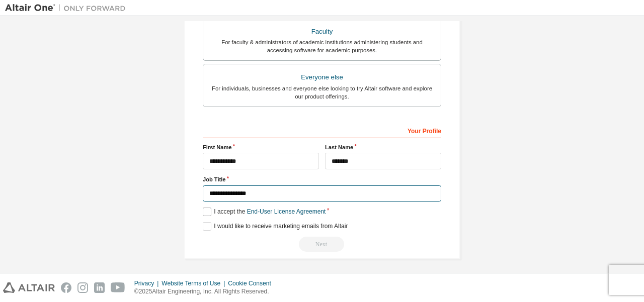  What do you see at coordinates (322, 92) in the screenshot?
I see `div: For individuals, businesses and everyone else looking to try Altair software and explore our prod...` at bounding box center [322, 92].